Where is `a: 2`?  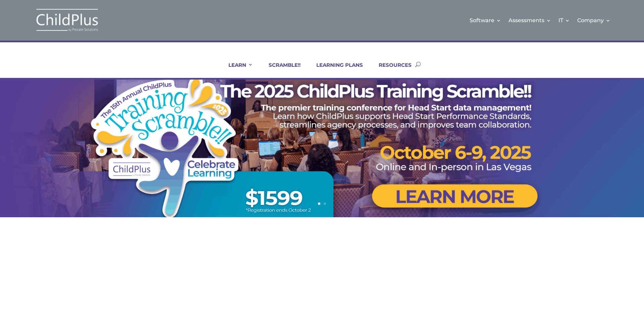
a: 2 is located at coordinates (325, 204).